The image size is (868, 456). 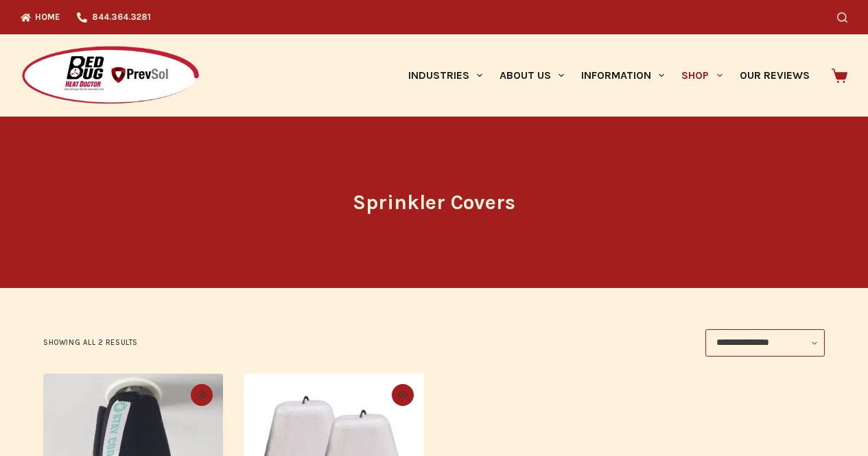 What do you see at coordinates (774, 76) in the screenshot?
I see `a: Our Reviews` at bounding box center [774, 76].